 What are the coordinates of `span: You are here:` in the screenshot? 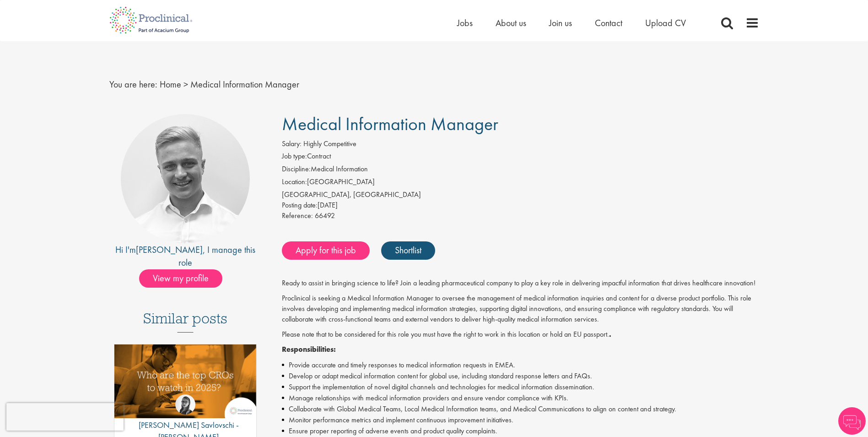 It's located at (133, 84).